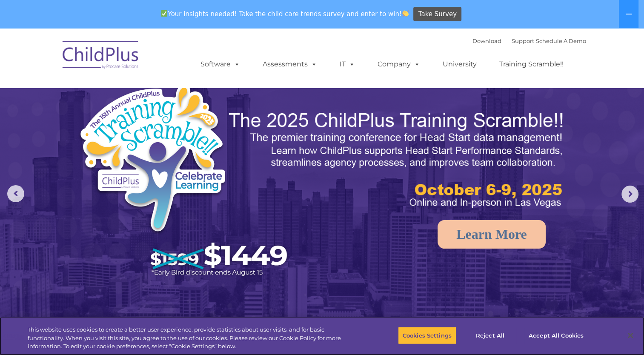  Describe the element at coordinates (523, 41) in the screenshot. I see `a: Support` at that location.